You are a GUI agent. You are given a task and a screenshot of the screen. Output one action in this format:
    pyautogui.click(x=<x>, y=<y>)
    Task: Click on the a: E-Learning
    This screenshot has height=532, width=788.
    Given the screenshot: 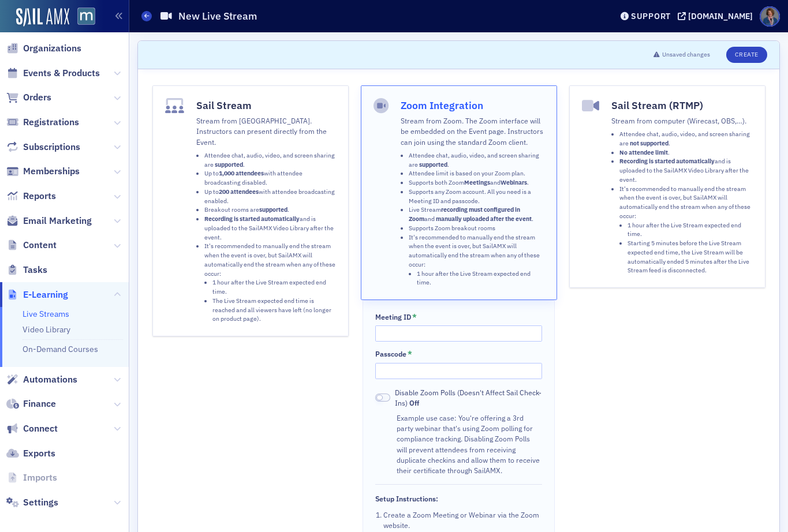 What is the action you would take?
    pyautogui.click(x=37, y=295)
    